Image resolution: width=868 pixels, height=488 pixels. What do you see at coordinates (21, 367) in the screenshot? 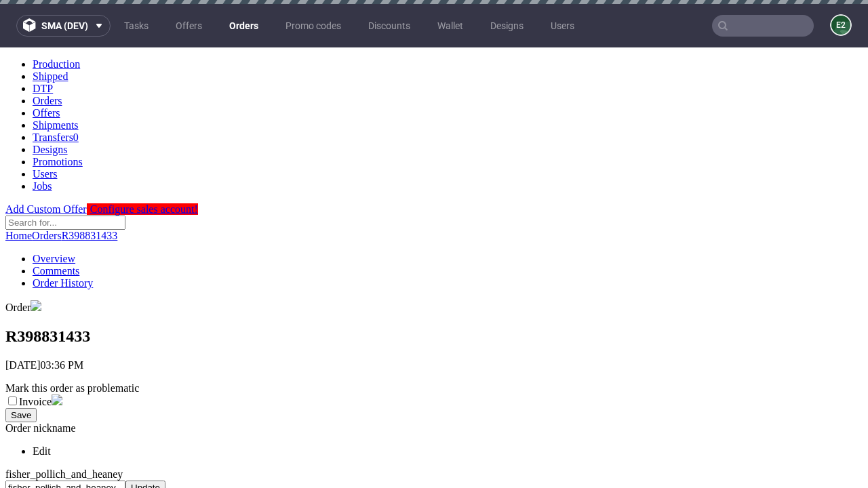
I see `button: Save` at bounding box center [21, 367].